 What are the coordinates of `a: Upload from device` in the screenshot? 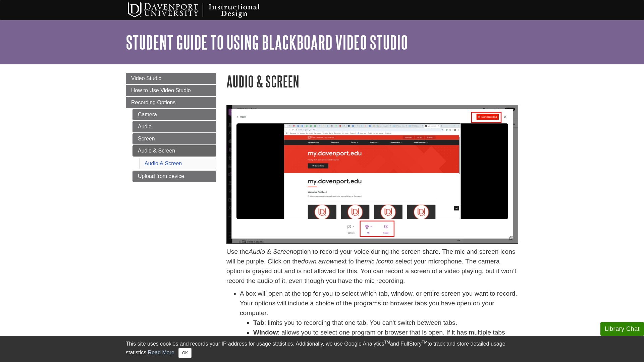 It's located at (174, 176).